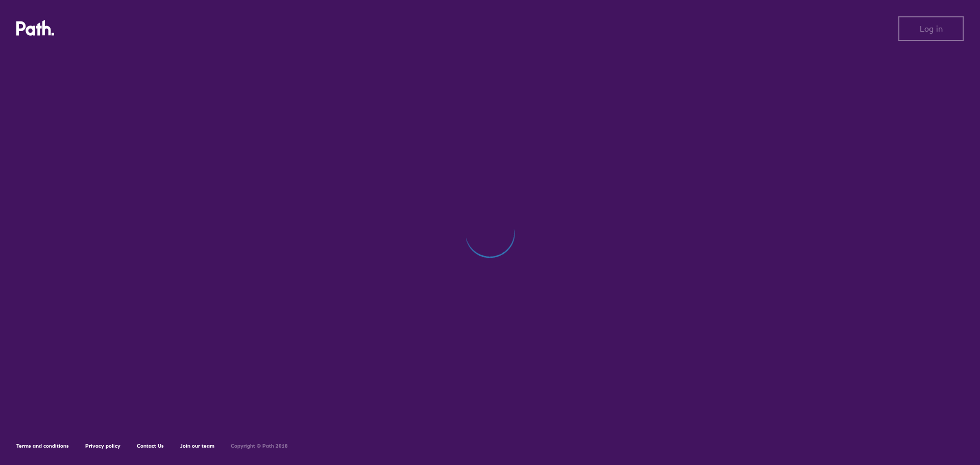 This screenshot has height=465, width=980. What do you see at coordinates (103, 446) in the screenshot?
I see `a: Privacy policy` at bounding box center [103, 446].